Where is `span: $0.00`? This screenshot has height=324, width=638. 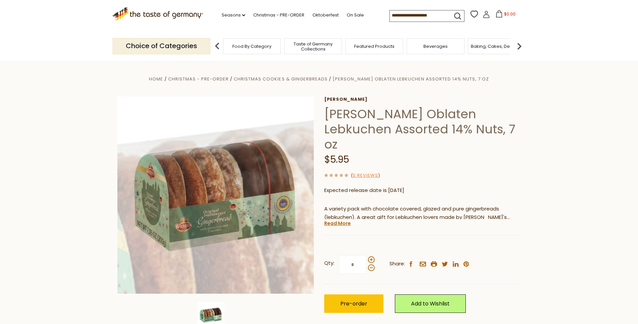
span: $0.00 is located at coordinates (510, 14).